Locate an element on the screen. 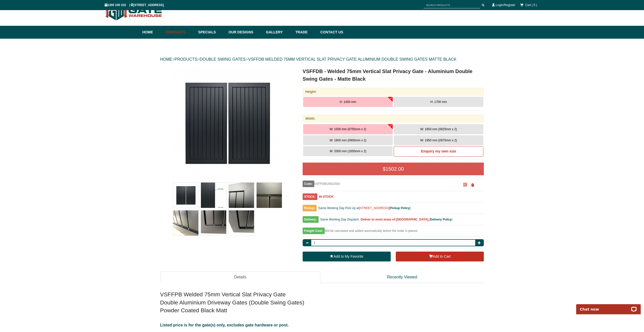  button: Open LiveChat chat widget is located at coordinates (61, 11).